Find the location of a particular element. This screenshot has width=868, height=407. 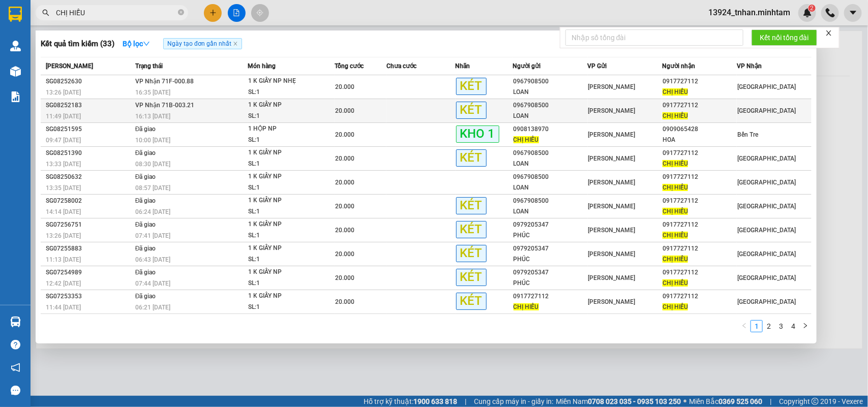

span: Kết nối tổng đài is located at coordinates (784, 38).